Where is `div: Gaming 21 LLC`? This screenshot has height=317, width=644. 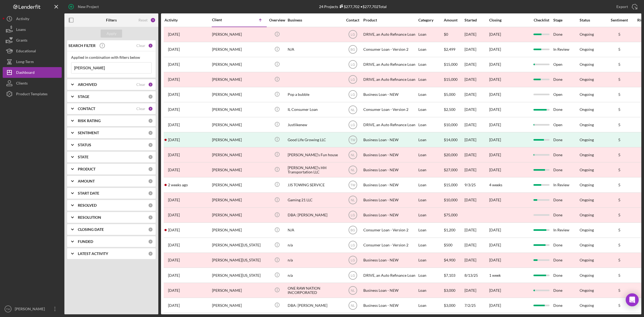
div: Gaming 21 LLC is located at coordinates (315, 200).